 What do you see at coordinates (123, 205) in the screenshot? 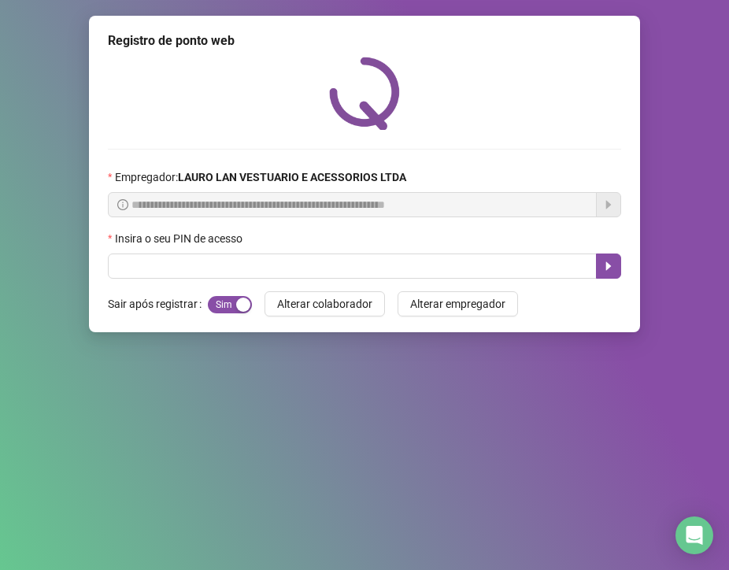
I see `span: info-circle` at bounding box center [123, 205].